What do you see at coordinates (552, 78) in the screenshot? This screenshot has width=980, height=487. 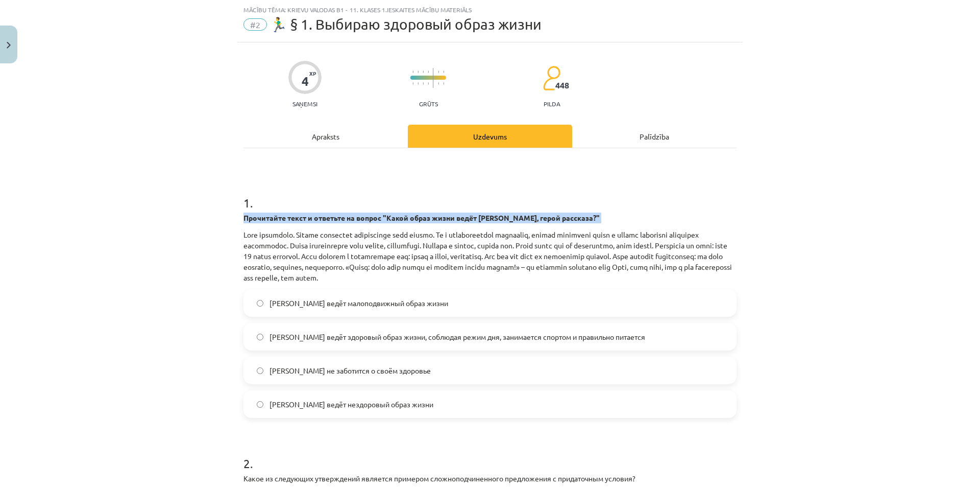 I see `img: students-c634bb4e5e11cddfef0936a35e636f08e4e9abd3cc4e673bd6f9a4125e45ecb1.svg` at bounding box center [552, 78].